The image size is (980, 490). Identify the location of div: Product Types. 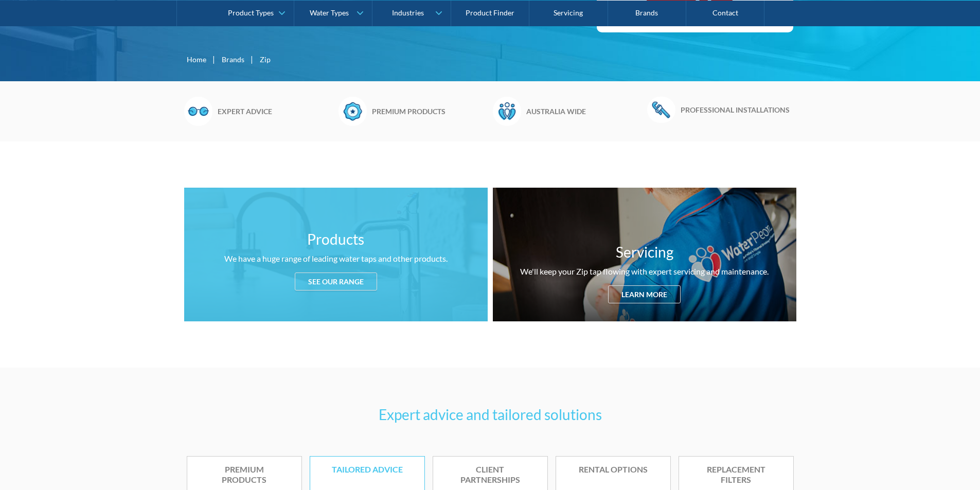
(251, 12).